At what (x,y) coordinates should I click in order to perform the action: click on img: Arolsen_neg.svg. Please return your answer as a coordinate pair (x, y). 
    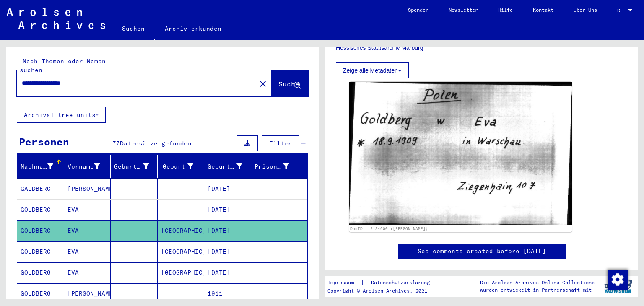
    Looking at the image, I should click on (56, 18).